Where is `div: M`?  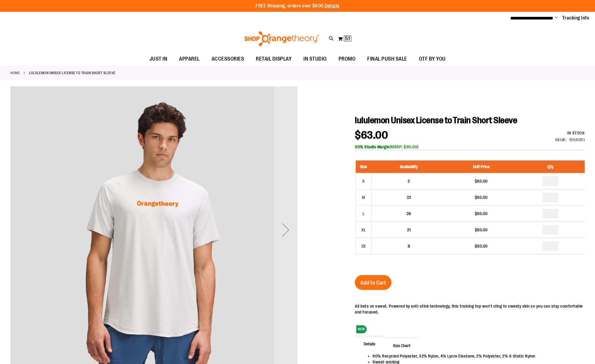 div: M is located at coordinates (363, 197).